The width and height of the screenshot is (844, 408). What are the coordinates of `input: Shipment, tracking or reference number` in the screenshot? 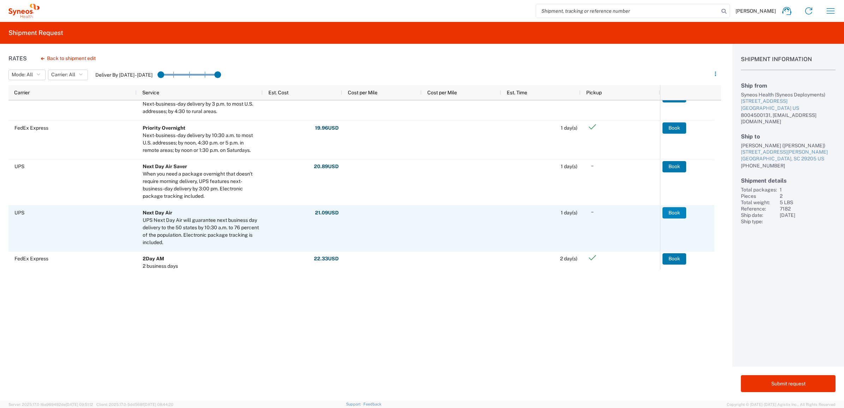 It's located at (627, 11).